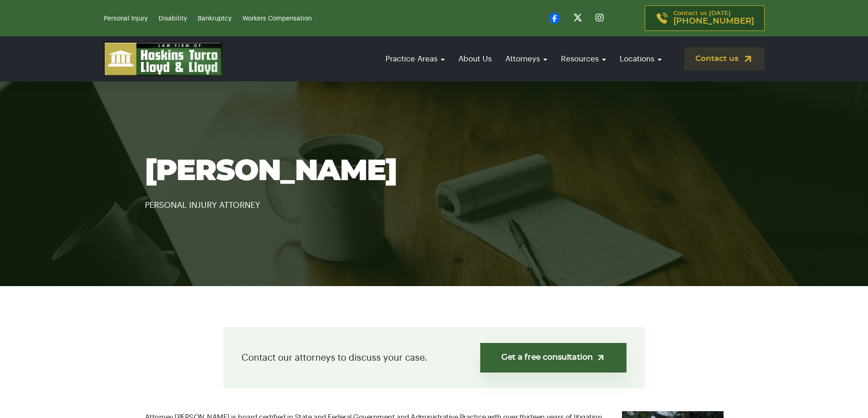 The image size is (868, 418). What do you see at coordinates (277, 19) in the screenshot?
I see `a: Workers Compensation` at bounding box center [277, 19].